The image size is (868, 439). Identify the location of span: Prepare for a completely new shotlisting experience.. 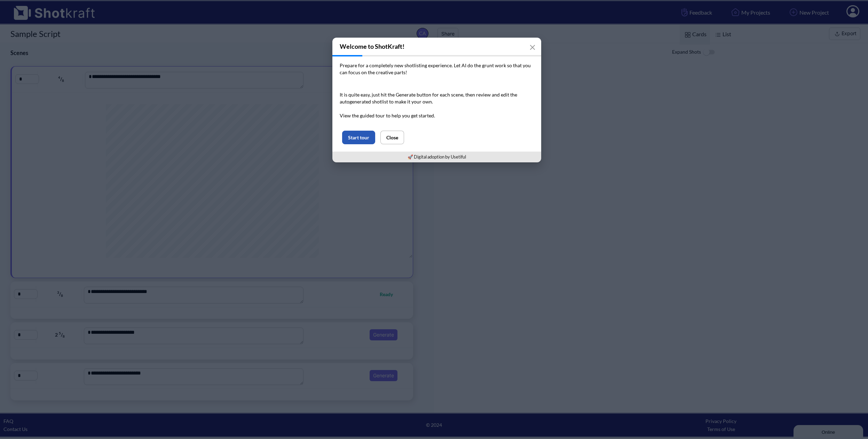
(396, 65).